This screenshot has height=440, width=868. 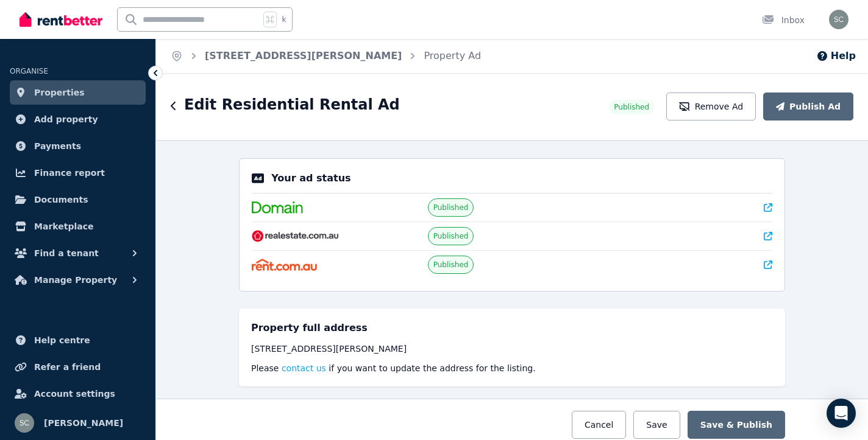 What do you see at coordinates (783, 20) in the screenshot?
I see `div: Inbox` at bounding box center [783, 20].